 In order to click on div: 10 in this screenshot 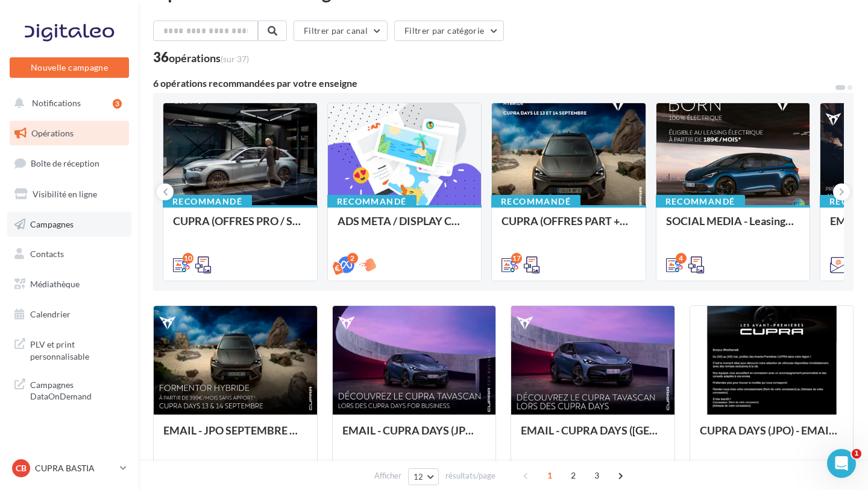, I will do `click(188, 258)`.